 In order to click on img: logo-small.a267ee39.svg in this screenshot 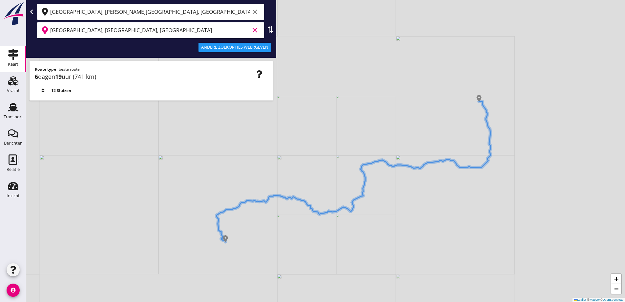, I will do `click(13, 14)`.